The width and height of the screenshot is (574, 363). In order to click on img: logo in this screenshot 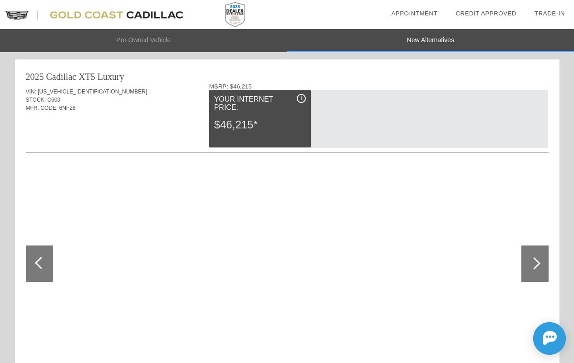, I will do `click(58, 24)`.